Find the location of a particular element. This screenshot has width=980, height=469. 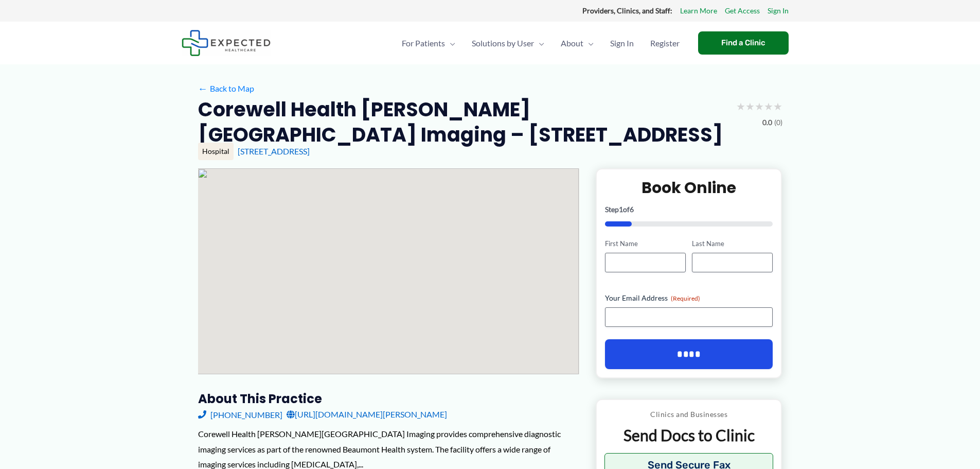

span: 1 is located at coordinates (621, 209).